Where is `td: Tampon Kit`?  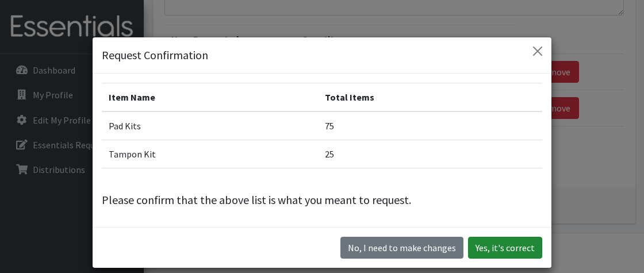
td: Tampon Kit is located at coordinates (210, 154).